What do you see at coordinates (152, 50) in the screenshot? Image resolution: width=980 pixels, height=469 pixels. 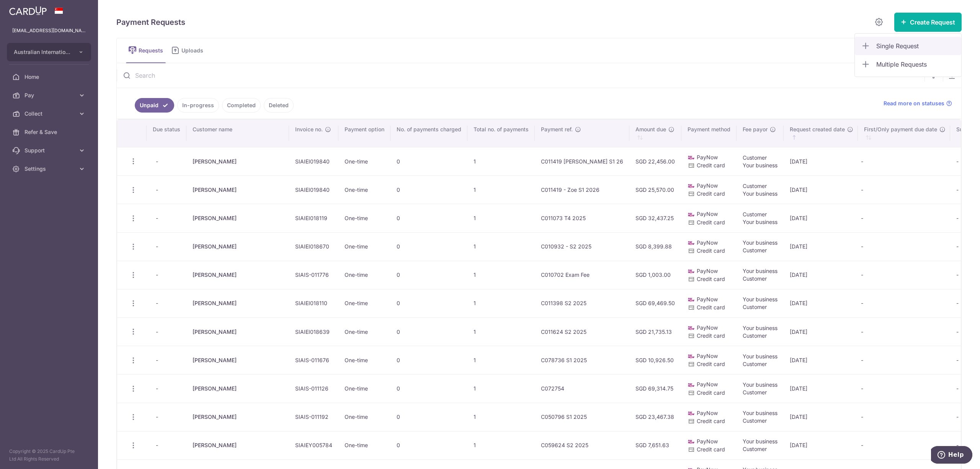 I see `span: Requests` at bounding box center [152, 50].